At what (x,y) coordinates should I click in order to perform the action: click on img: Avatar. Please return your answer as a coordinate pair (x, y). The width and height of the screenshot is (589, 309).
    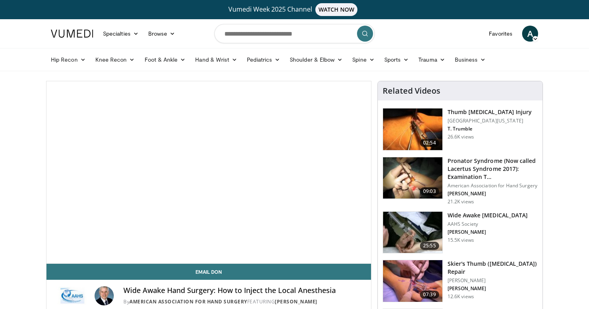
    Looking at the image, I should click on (104, 296).